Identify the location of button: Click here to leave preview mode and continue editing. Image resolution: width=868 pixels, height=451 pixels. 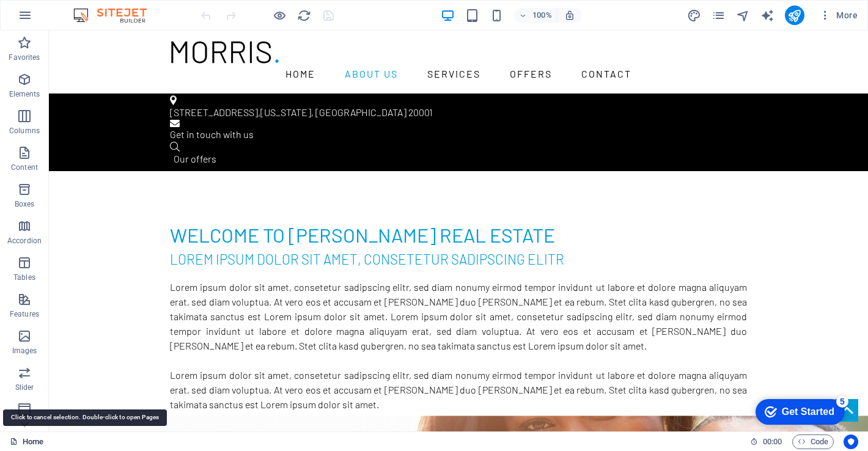
(279, 16).